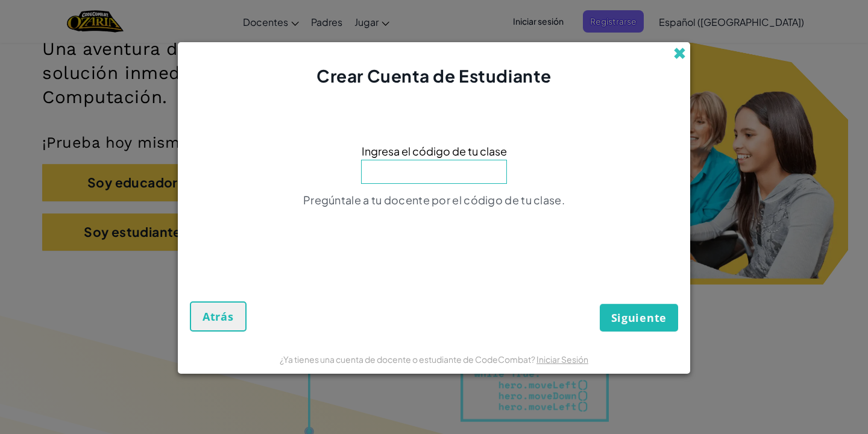  What do you see at coordinates (219, 317) in the screenshot?
I see `button: Atrás` at bounding box center [219, 317].